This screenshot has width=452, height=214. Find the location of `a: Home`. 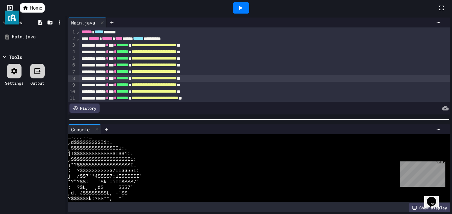

a: Home is located at coordinates (32, 8).